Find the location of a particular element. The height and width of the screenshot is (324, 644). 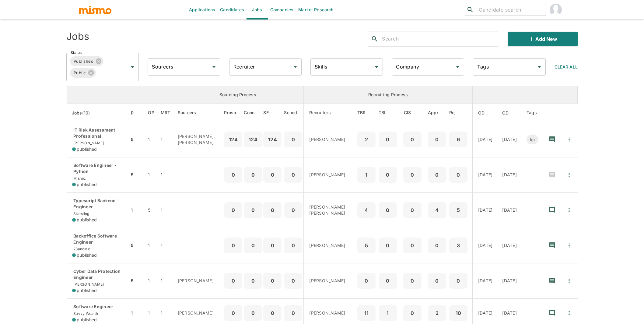

input: Search is located at coordinates (440, 39).